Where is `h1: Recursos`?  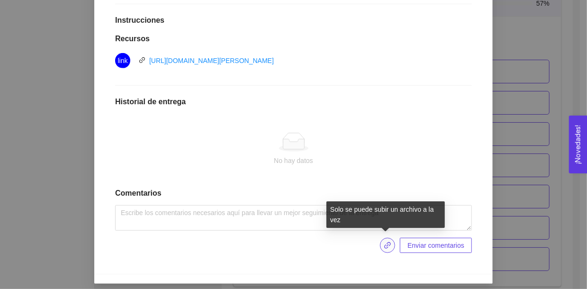 h1: Recursos is located at coordinates (293, 39).